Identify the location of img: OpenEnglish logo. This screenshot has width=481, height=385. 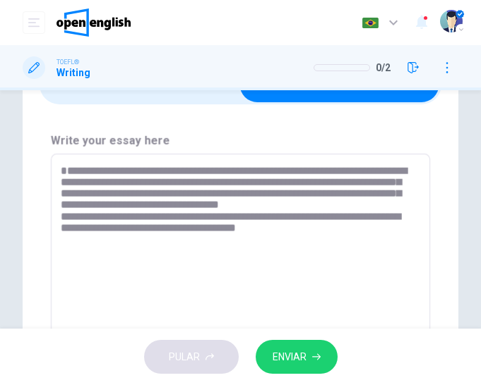
(93, 23).